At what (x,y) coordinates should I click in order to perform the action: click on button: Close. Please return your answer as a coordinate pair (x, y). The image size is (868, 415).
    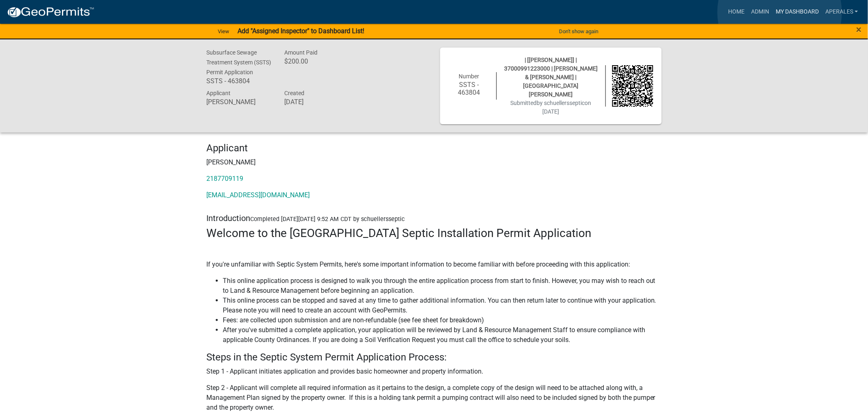
    Looking at the image, I should click on (859, 29).